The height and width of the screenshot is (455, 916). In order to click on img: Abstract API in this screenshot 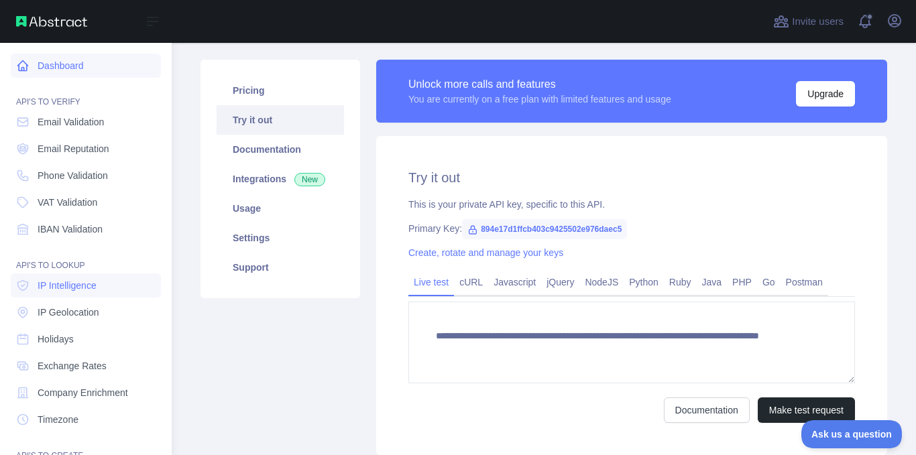, I will do `click(52, 21)`.